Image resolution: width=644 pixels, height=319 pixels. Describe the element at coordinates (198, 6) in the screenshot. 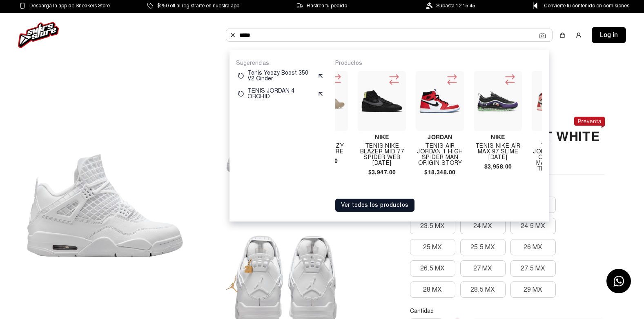

I see `span: $250 off al registrarte en nuestra app` at that location.